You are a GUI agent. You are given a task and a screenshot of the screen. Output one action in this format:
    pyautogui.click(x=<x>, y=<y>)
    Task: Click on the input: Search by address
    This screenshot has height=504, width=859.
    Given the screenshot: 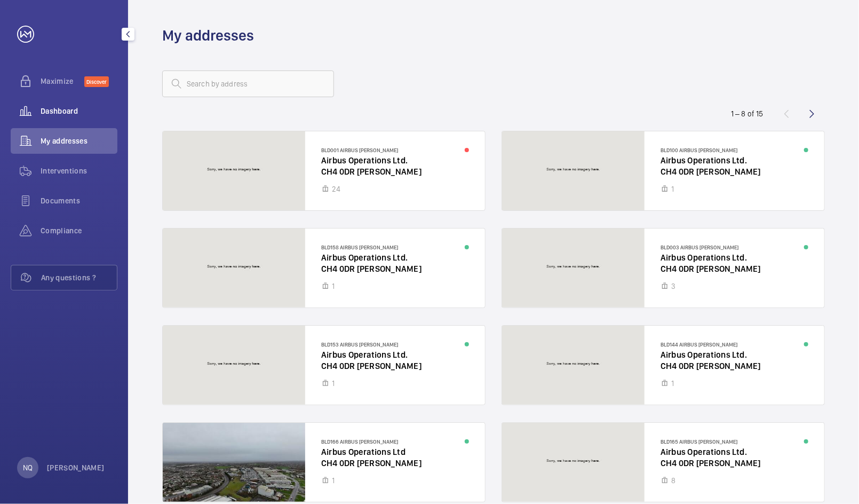 What is the action you would take?
    pyautogui.click(x=248, y=84)
    